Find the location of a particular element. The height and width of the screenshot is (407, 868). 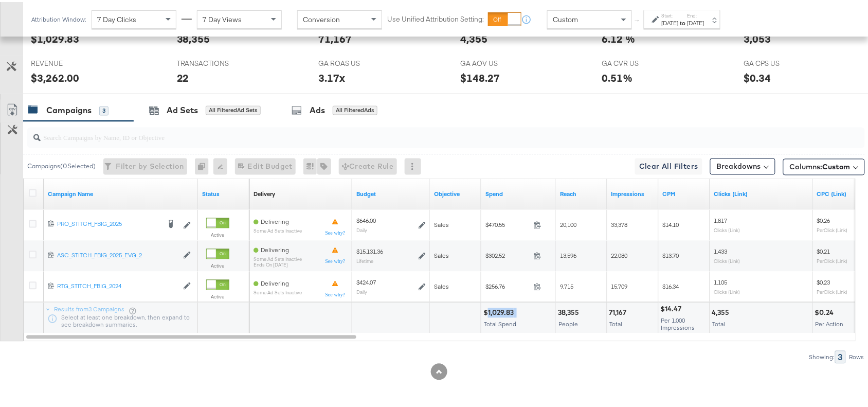

span: 1,105 is located at coordinates (721, 281).